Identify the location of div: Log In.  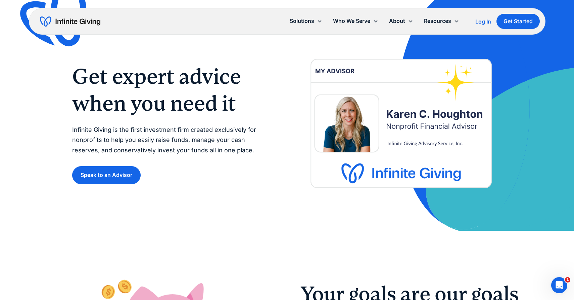
(483, 22).